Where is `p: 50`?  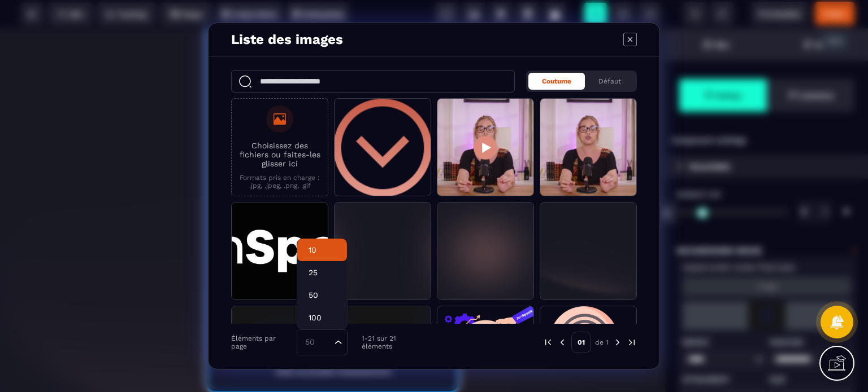 p: 50 is located at coordinates (322, 295).